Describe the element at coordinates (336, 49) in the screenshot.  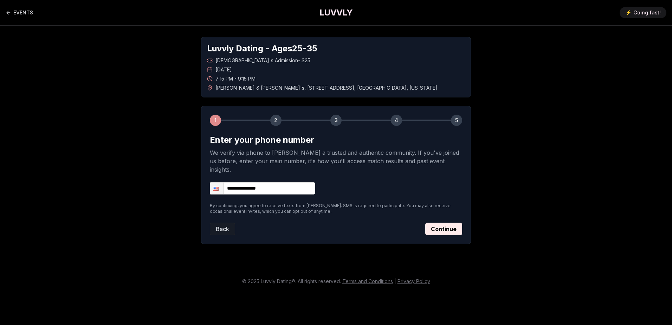
I see `h1: Luvvly Dating - Ages 25 - 35` at that location.